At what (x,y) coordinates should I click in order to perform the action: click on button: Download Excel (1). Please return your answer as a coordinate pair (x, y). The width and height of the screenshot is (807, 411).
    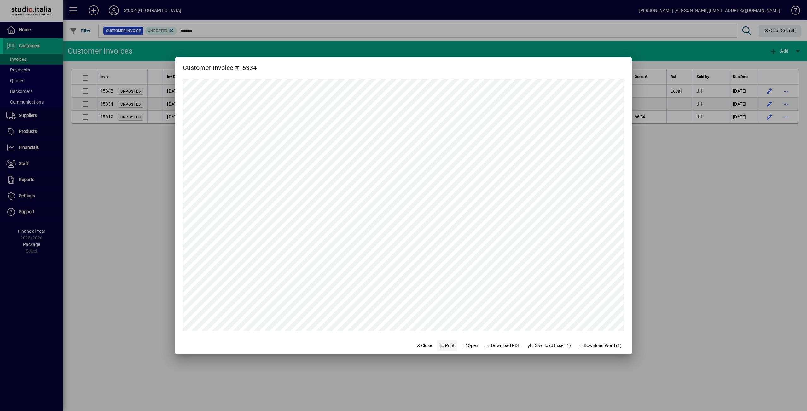
    Looking at the image, I should click on (549, 346).